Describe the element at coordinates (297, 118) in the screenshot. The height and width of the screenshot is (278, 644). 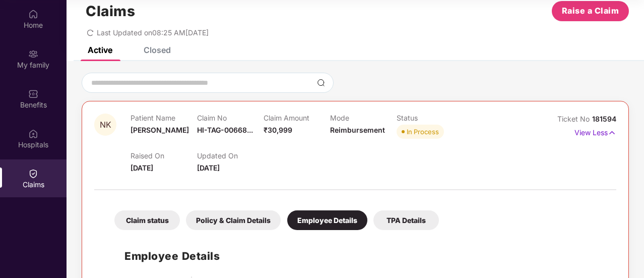
I see `p: Claim Amount` at that location.